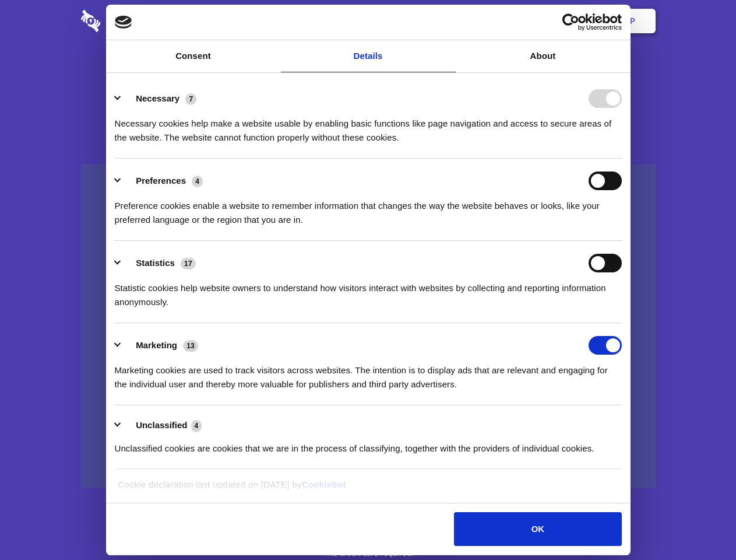 This screenshot has height=560, width=736. Describe the element at coordinates (163, 181) in the screenshot. I see `button: Preferences (4)` at that location.